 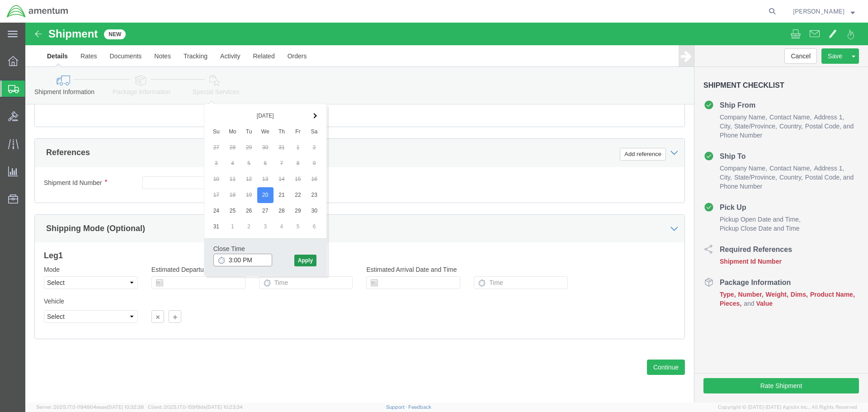 What do you see at coordinates (819, 12) in the screenshot?
I see `span: Ernesto Garcia` at bounding box center [819, 12].